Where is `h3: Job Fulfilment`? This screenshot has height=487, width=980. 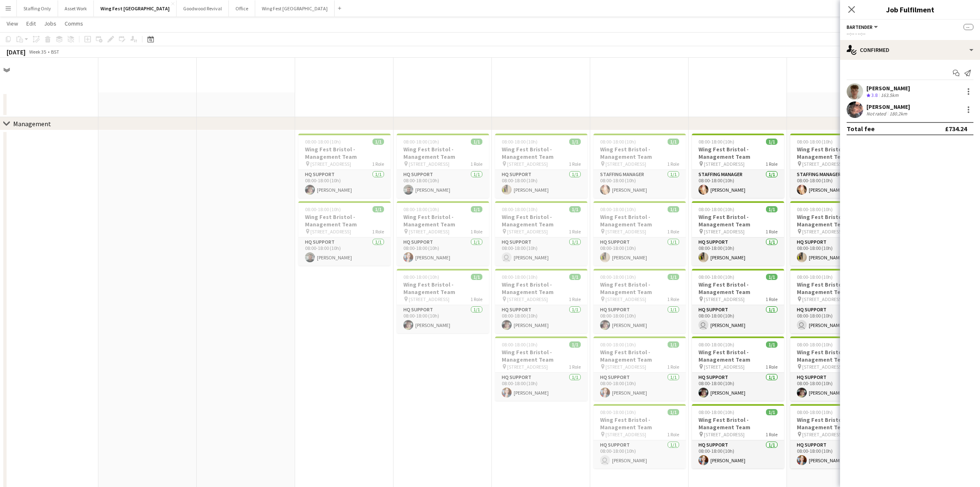 h3: Job Fulfilment is located at coordinates (910, 9).